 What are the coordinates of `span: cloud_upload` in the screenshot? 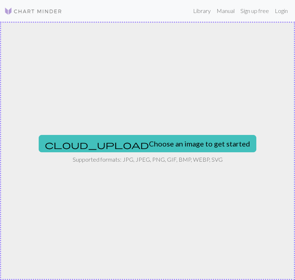 It's located at (97, 145).